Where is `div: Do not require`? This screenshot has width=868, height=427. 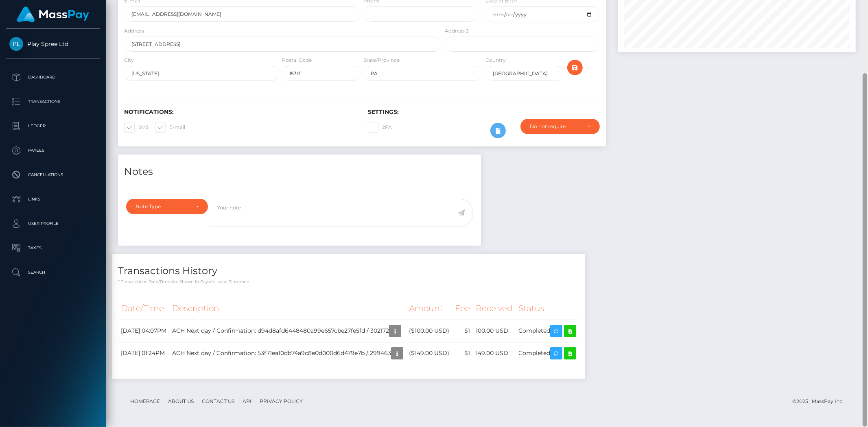
div: Do not require is located at coordinates (555, 126).